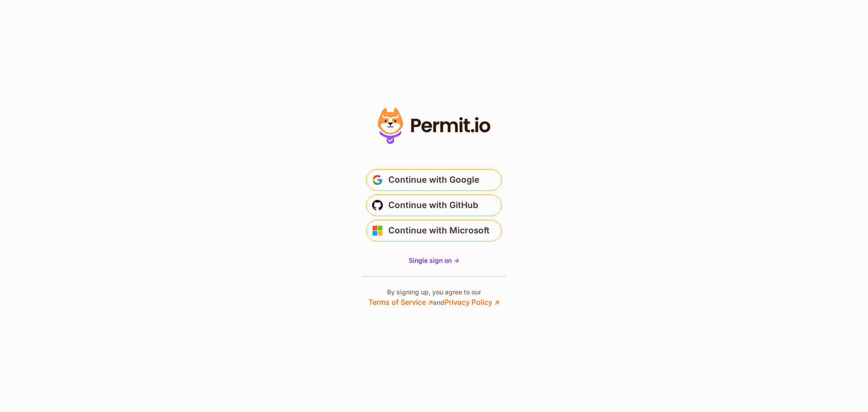 This screenshot has height=412, width=868. I want to click on a: Single sign on ->, so click(434, 260).